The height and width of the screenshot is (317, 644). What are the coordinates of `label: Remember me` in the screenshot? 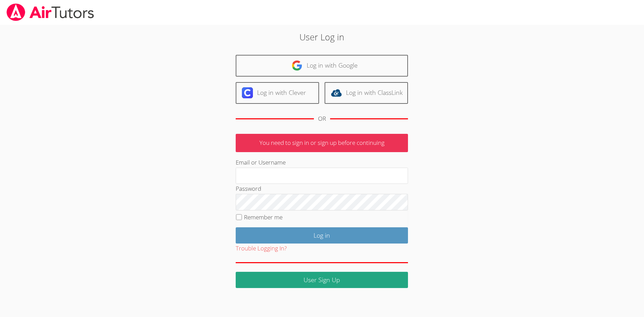 It's located at (263, 217).